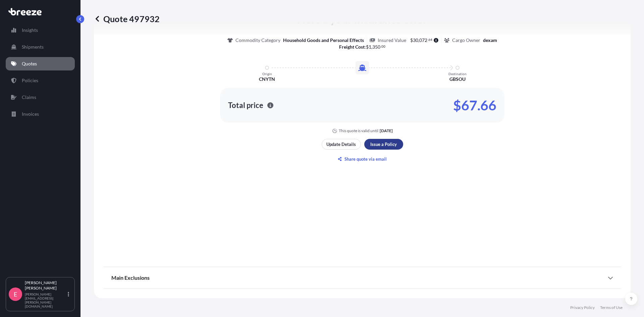 This screenshot has height=317, width=644. I want to click on p: CNYTN, so click(267, 79).